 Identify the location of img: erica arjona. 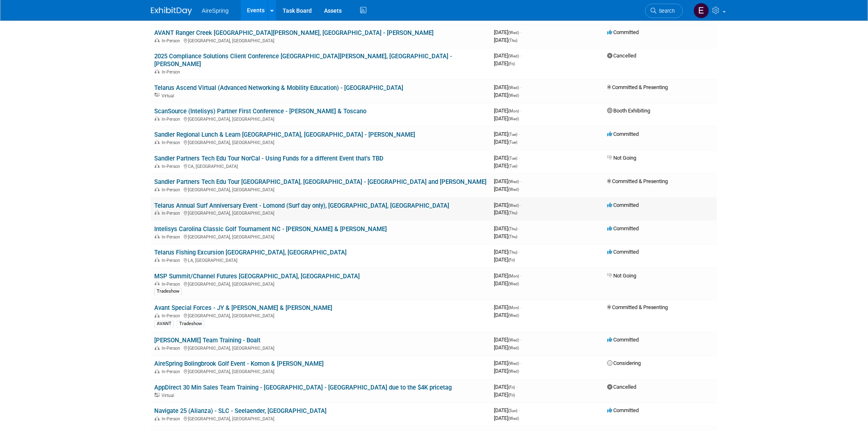
(702, 10).